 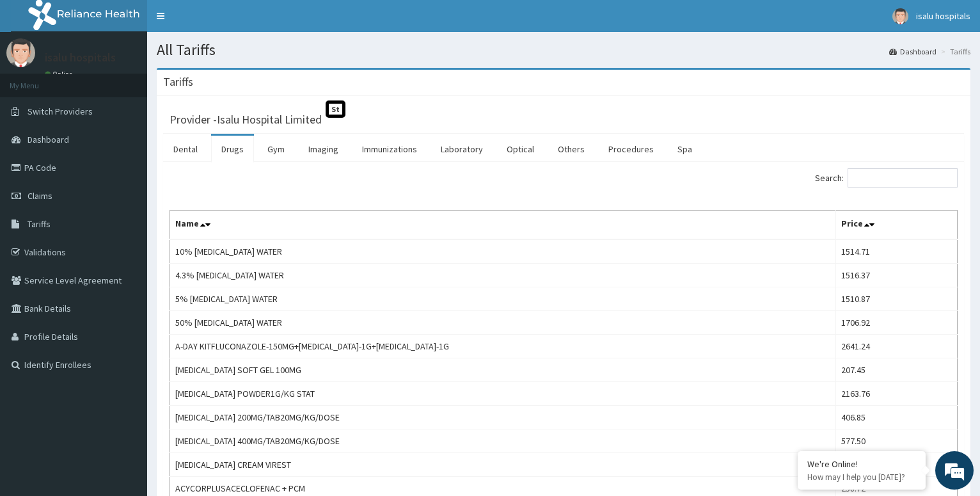 What do you see at coordinates (572, 149) in the screenshot?
I see `a: Others` at bounding box center [572, 149].